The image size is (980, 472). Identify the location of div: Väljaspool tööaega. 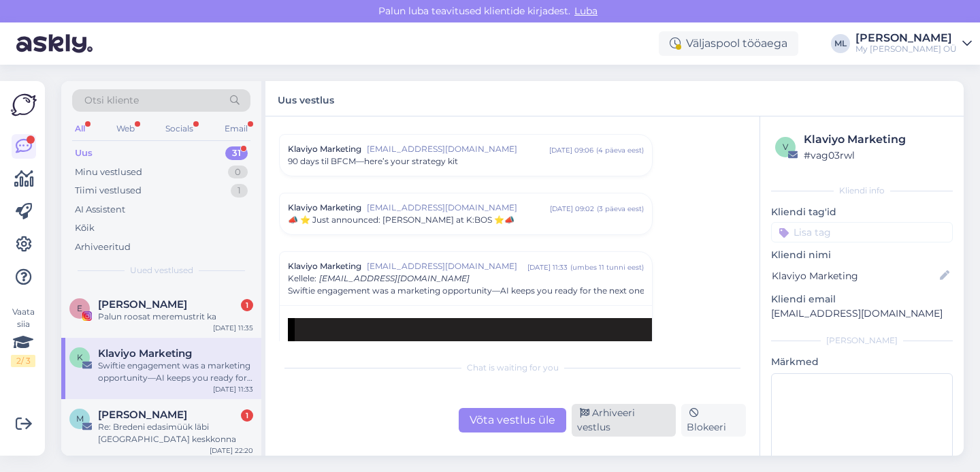
(728, 43).